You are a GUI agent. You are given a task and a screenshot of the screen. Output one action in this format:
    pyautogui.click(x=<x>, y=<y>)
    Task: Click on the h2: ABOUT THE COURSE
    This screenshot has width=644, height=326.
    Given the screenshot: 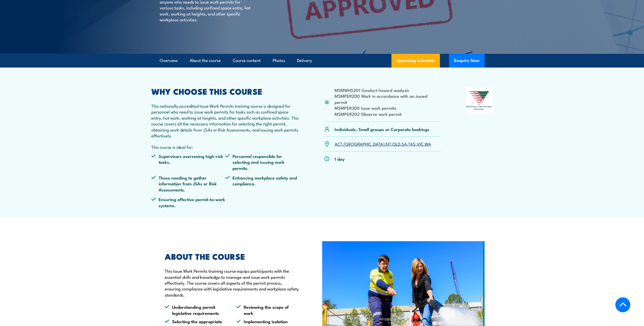 What is the action you would take?
    pyautogui.click(x=232, y=256)
    